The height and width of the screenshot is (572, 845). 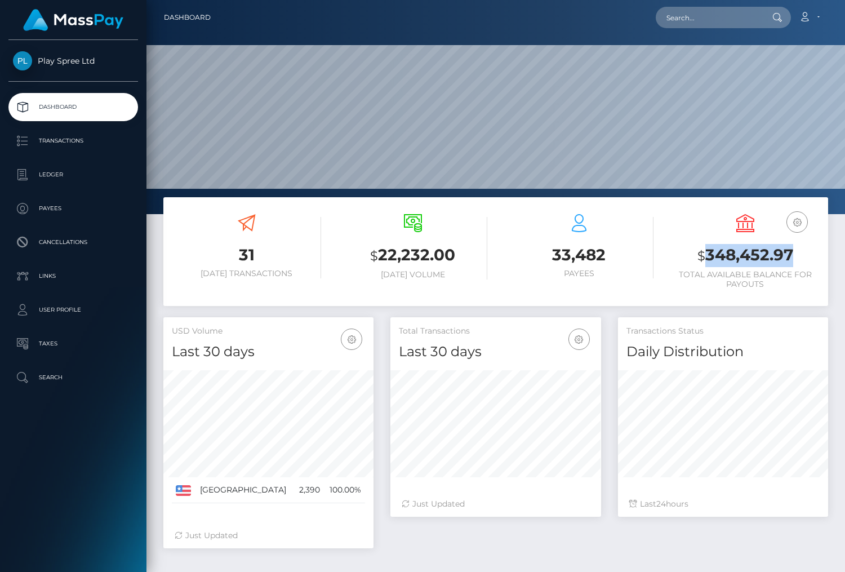 I want to click on a: User Profile, so click(x=73, y=310).